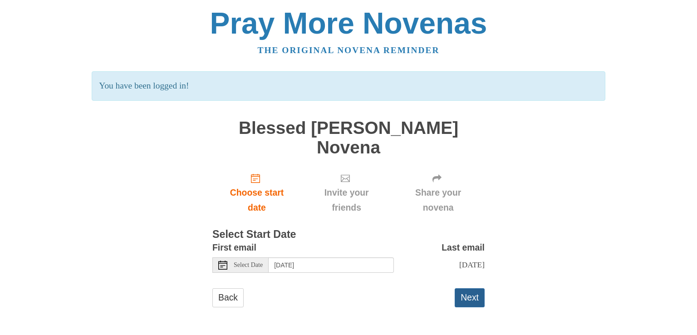  Describe the element at coordinates (348, 50) in the screenshot. I see `a: The original novena reminder` at that location.